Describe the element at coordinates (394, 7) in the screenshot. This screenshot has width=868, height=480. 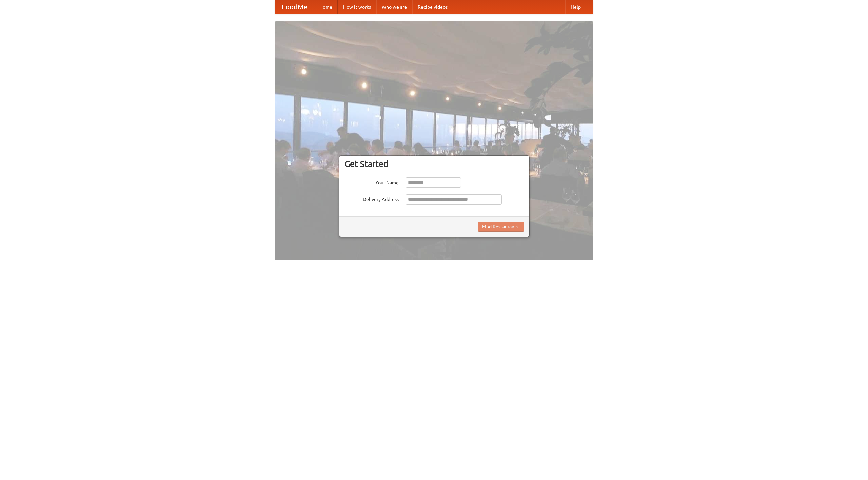
I see `a: Who we are` at that location.